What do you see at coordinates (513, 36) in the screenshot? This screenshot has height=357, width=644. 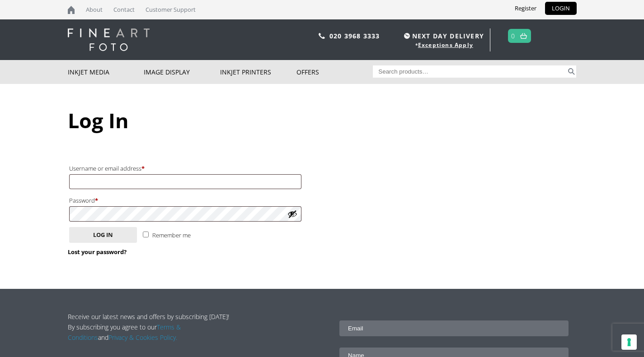 I see `a: 0` at bounding box center [513, 36].